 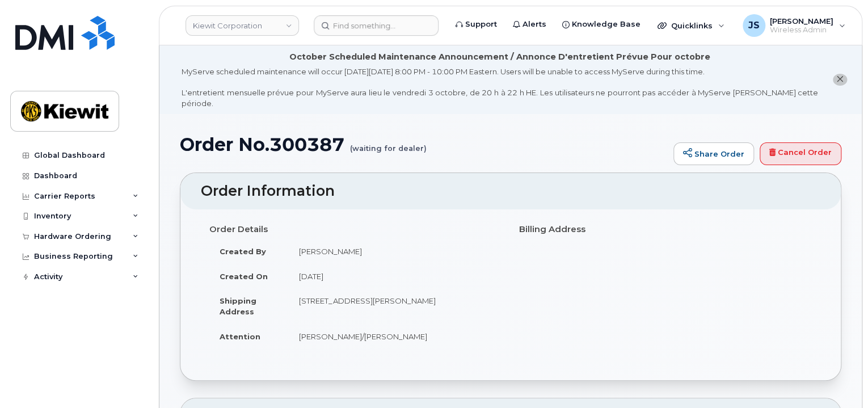 What do you see at coordinates (388, 143) in the screenshot?
I see `small: (waiting for dealer)` at bounding box center [388, 143].